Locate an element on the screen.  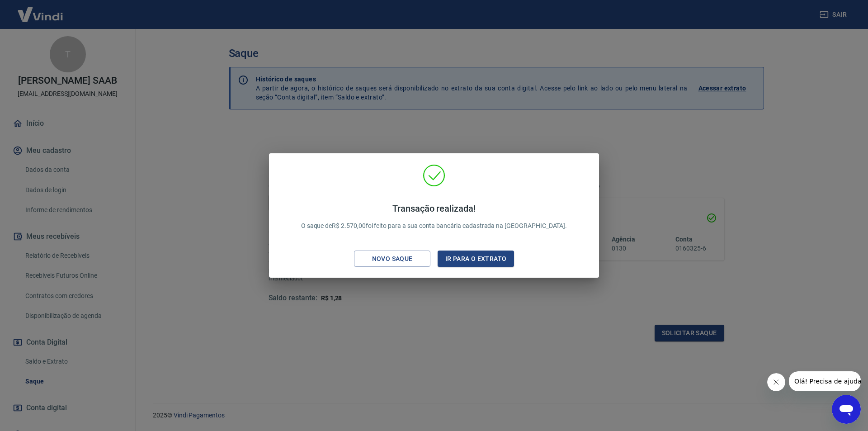
button: Ir para o extrato is located at coordinates (475, 258).